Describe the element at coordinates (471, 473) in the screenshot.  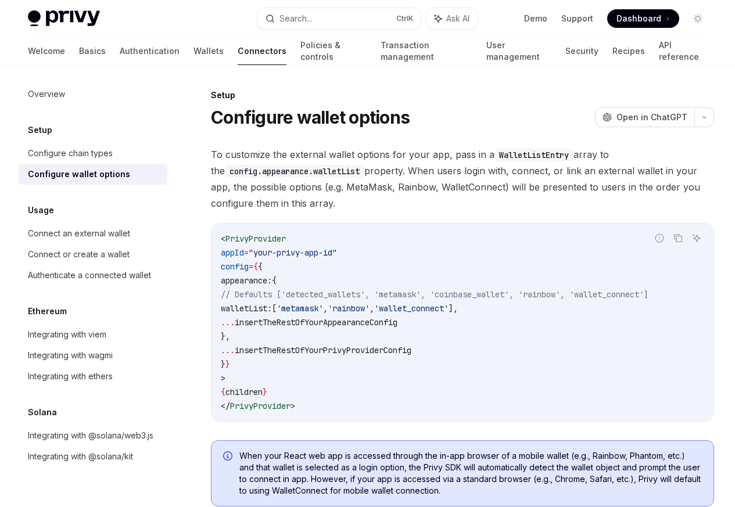
I see `span: When your React web app is accessed through the in-app browser of a mobile wallet (e.g., Rainbow,...` at that location.